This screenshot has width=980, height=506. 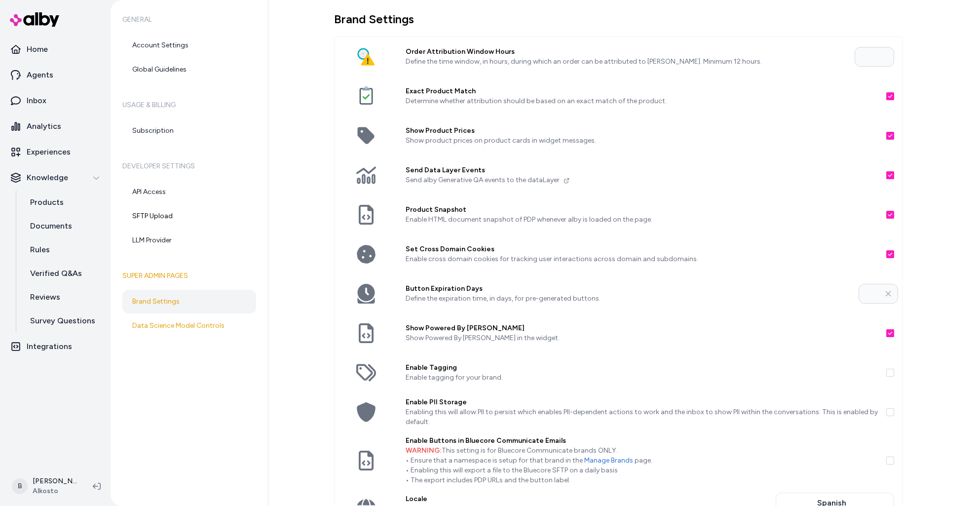 I want to click on h6: General, so click(x=189, y=20).